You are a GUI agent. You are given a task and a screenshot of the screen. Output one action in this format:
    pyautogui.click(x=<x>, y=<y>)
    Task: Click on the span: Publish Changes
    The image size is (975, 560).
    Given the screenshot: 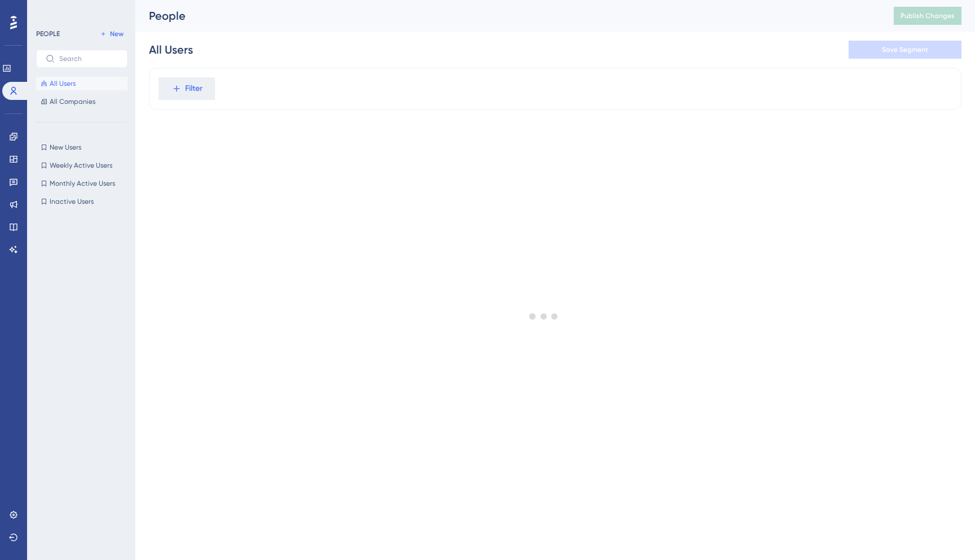 What is the action you would take?
    pyautogui.click(x=928, y=16)
    